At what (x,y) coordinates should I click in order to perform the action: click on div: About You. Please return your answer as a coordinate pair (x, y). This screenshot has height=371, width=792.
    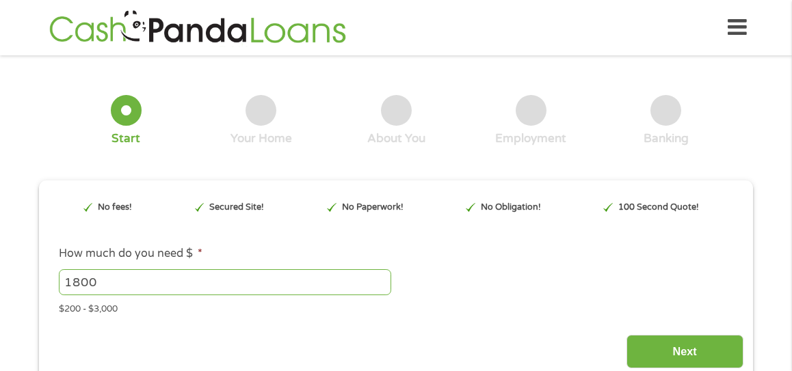
    Looking at the image, I should click on (396, 139).